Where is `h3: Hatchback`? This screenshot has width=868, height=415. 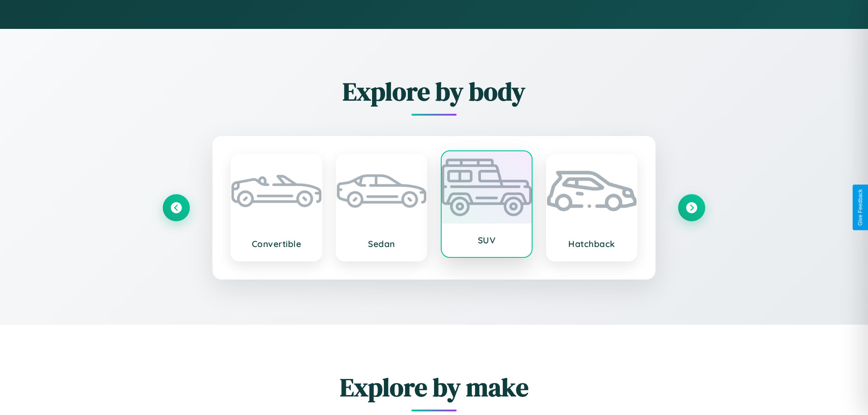
h3: Hatchback is located at coordinates (592, 244).